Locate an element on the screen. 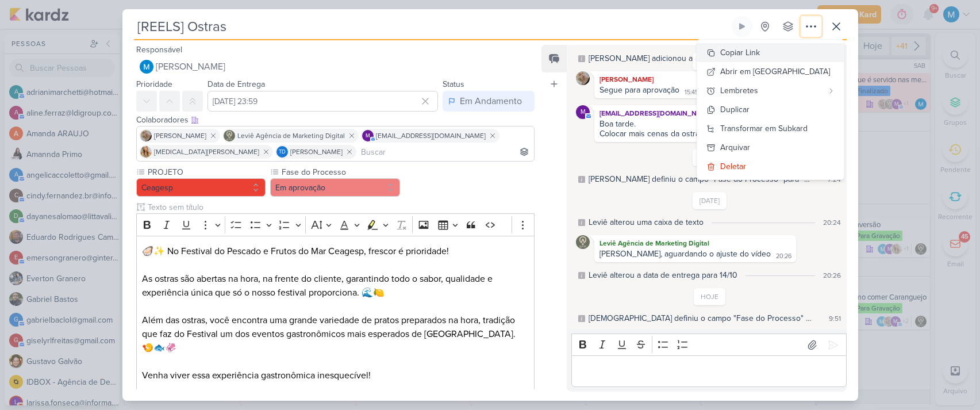  label: Responsável is located at coordinates (159, 50).